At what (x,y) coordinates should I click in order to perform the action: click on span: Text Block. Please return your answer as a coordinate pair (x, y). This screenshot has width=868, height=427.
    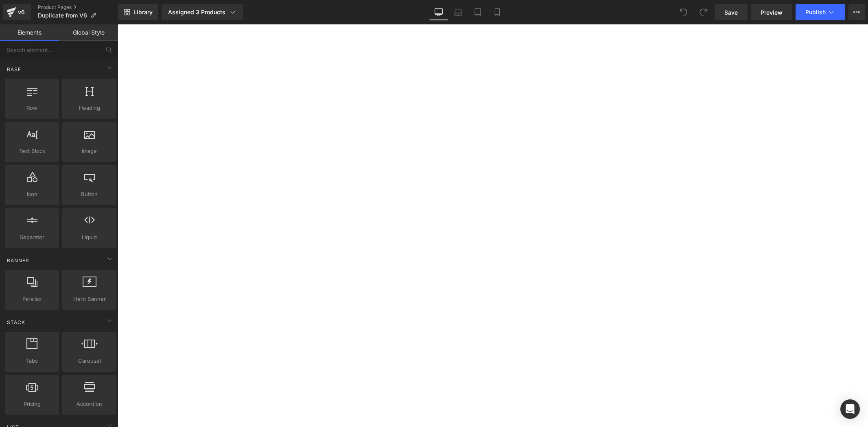
    Looking at the image, I should click on (32, 151).